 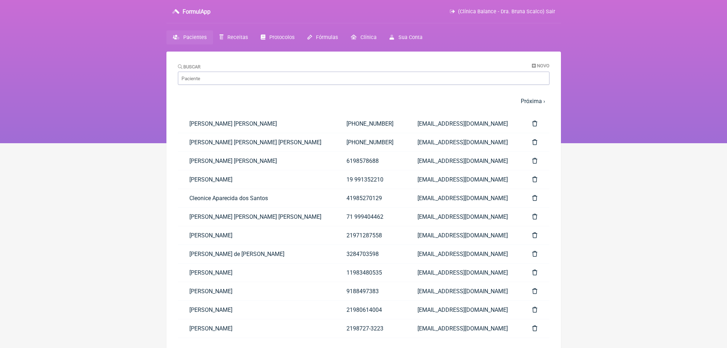 What do you see at coordinates (368, 37) in the screenshot?
I see `span: Clínica` at bounding box center [368, 37].